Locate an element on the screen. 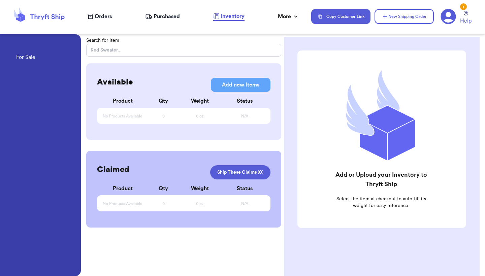 The image size is (485, 276). span: Orders is located at coordinates (103, 16).